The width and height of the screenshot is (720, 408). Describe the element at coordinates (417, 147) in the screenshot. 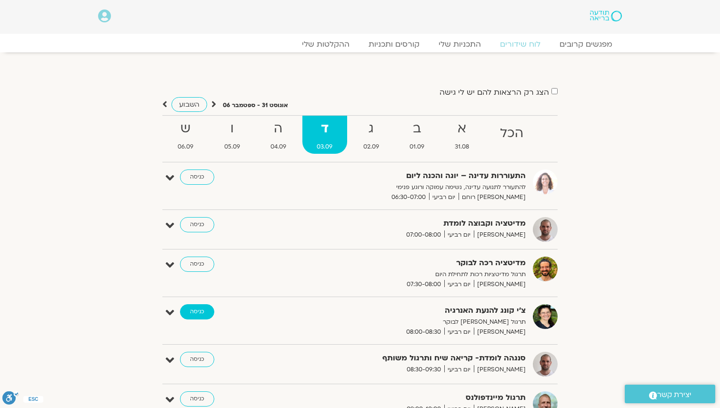

I see `span: 01.09` at that location.